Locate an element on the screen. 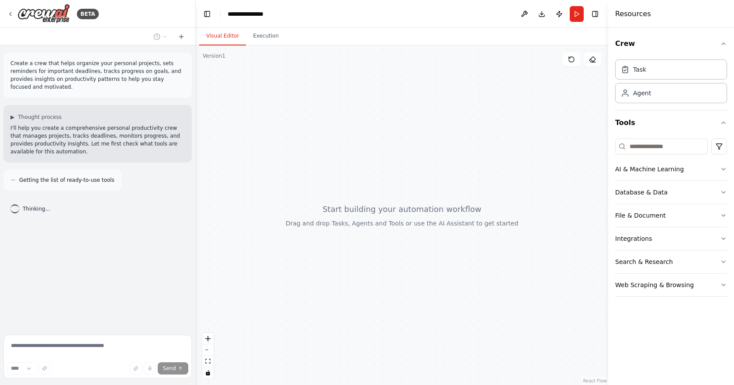 The width and height of the screenshot is (734, 385). button: Visual Editor is located at coordinates (222, 36).